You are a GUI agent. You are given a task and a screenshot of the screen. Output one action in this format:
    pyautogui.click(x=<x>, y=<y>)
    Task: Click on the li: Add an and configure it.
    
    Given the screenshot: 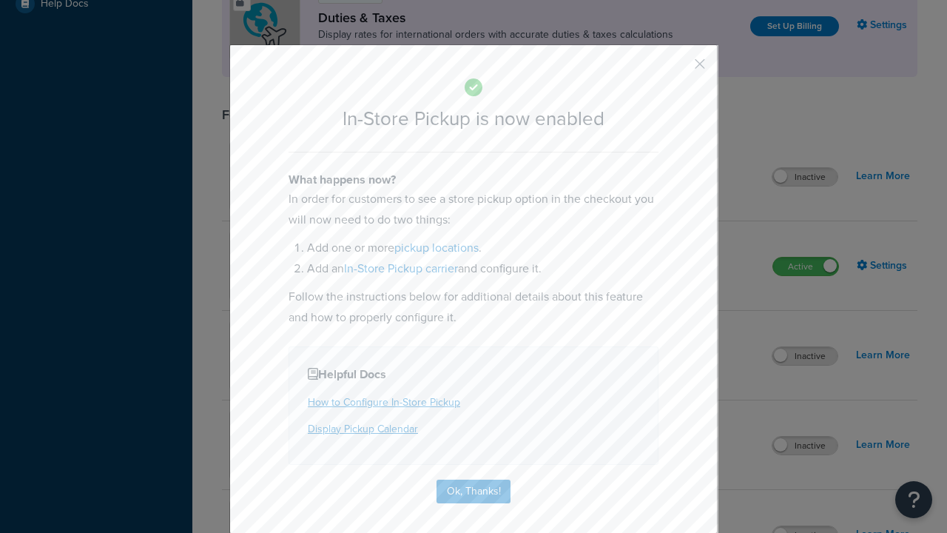 What is the action you would take?
    pyautogui.click(x=482, y=268)
    